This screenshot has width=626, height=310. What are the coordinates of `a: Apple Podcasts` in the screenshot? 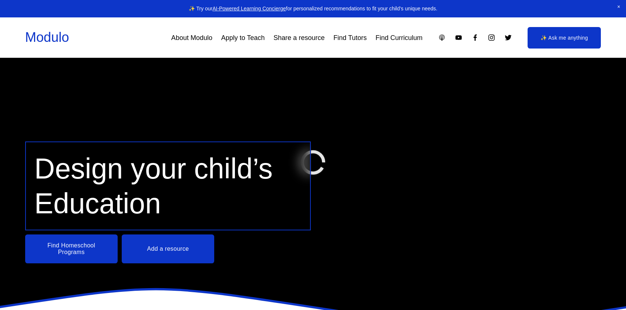 It's located at (442, 37).